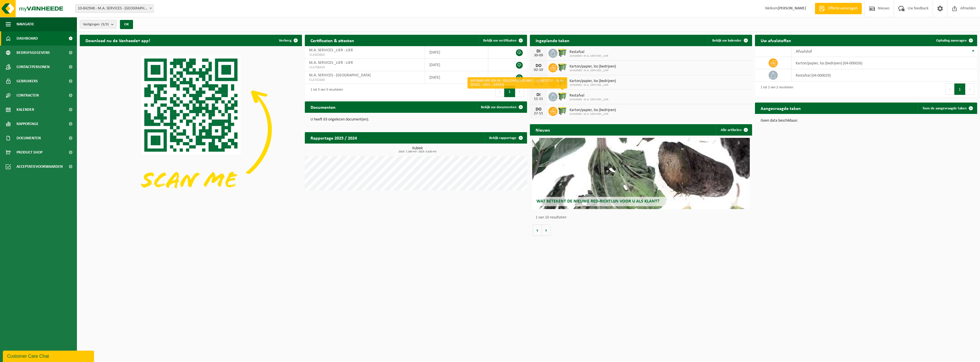 This screenshot has width=980, height=362. What do you see at coordinates (542, 130) in the screenshot?
I see `h2: Nieuws` at bounding box center [542, 130].